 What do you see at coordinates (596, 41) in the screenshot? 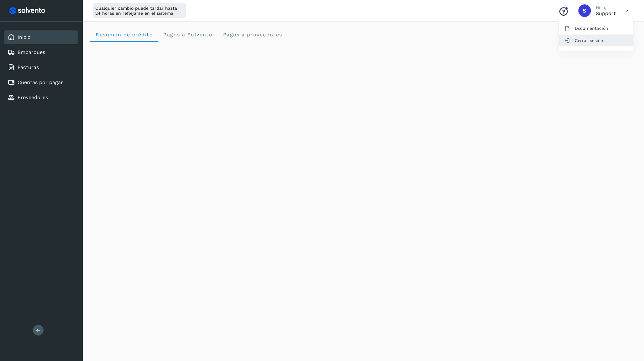
I see `div: Cerrar sesión` at bounding box center [596, 41].